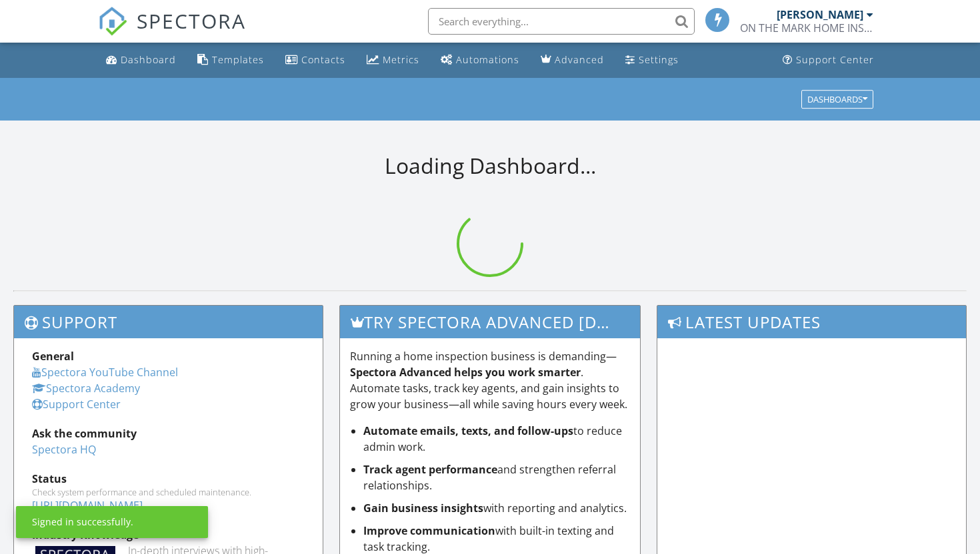 The height and width of the screenshot is (554, 980). I want to click on a: Automations (Basic), so click(480, 60).